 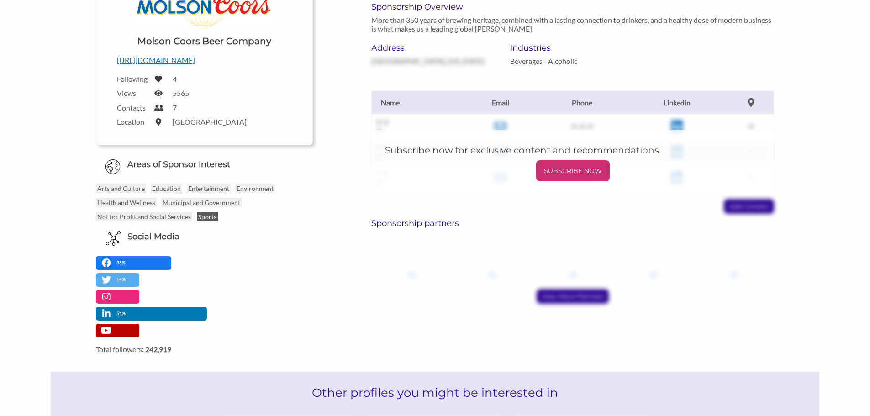 What do you see at coordinates (133, 107) in the screenshot?
I see `label: Contacts` at bounding box center [133, 107].